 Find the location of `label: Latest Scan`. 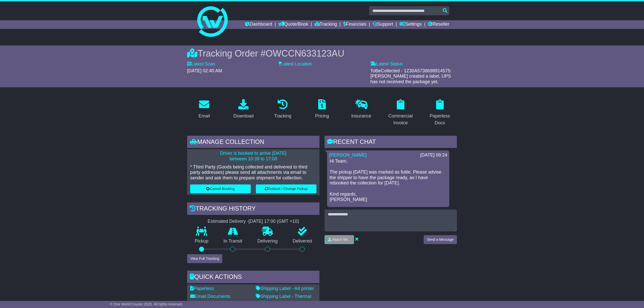

label: Latest Scan is located at coordinates (201, 64).